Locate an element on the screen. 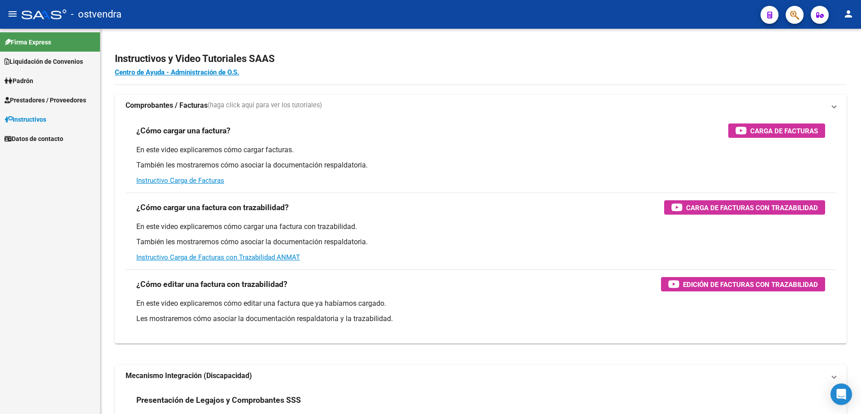 The image size is (861, 414). mat-expansion-panel-header: Mecanismo Integración (Discapacidad) is located at coordinates (481, 375).